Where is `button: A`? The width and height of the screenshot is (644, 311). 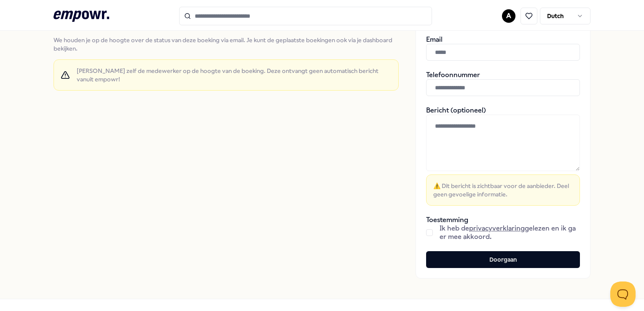 button: A is located at coordinates (509, 16).